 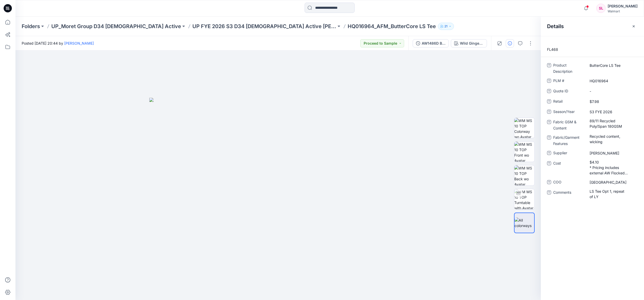 What do you see at coordinates (524, 199) in the screenshot?
I see `img: WM MS 10 TOP Turntable with Avatar` at bounding box center [524, 199].